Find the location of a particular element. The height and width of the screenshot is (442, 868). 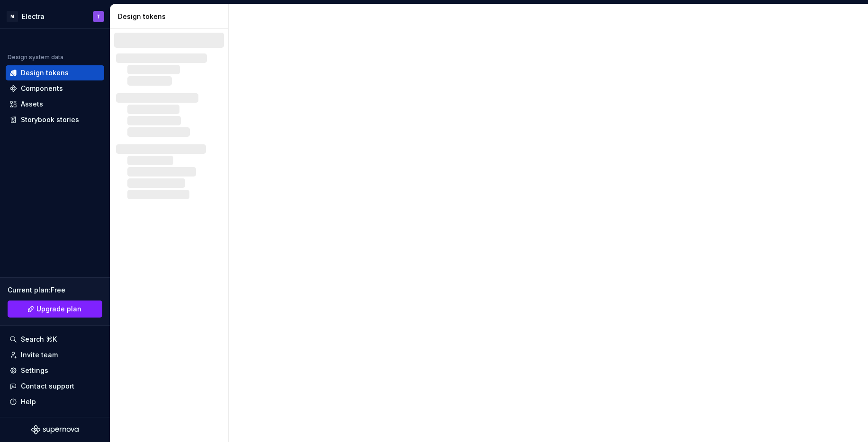

div: Assets is located at coordinates (32, 104).